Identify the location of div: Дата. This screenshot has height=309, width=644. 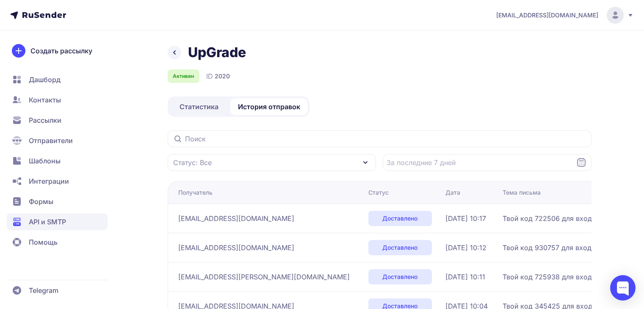
(452, 192).